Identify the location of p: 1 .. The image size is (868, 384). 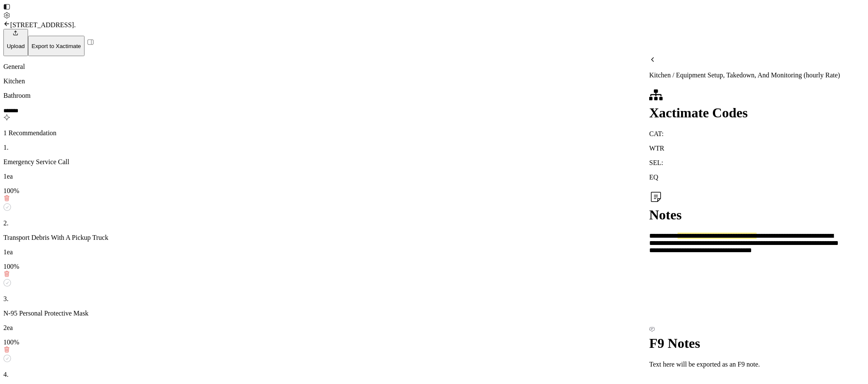
(326, 147).